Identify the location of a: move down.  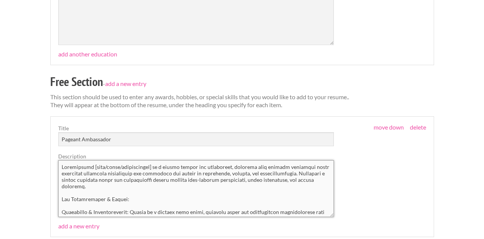
(389, 127).